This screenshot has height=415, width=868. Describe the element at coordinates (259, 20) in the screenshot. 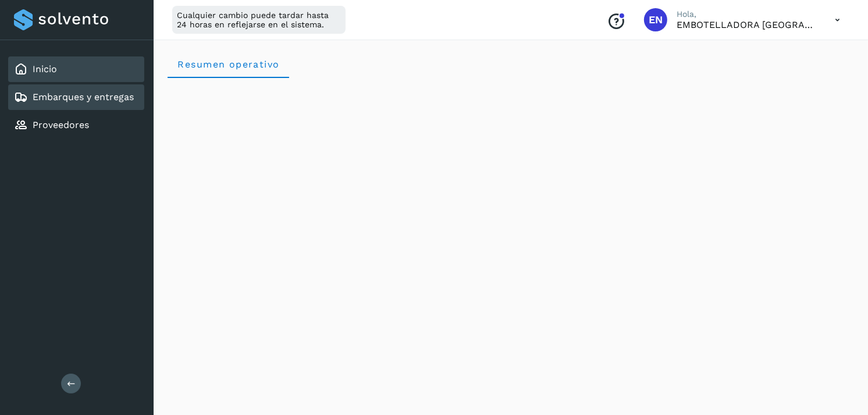

I see `div: Cualquier cambio puede tardar hasta 24 horas en reflejarse en el sistema.` at that location.